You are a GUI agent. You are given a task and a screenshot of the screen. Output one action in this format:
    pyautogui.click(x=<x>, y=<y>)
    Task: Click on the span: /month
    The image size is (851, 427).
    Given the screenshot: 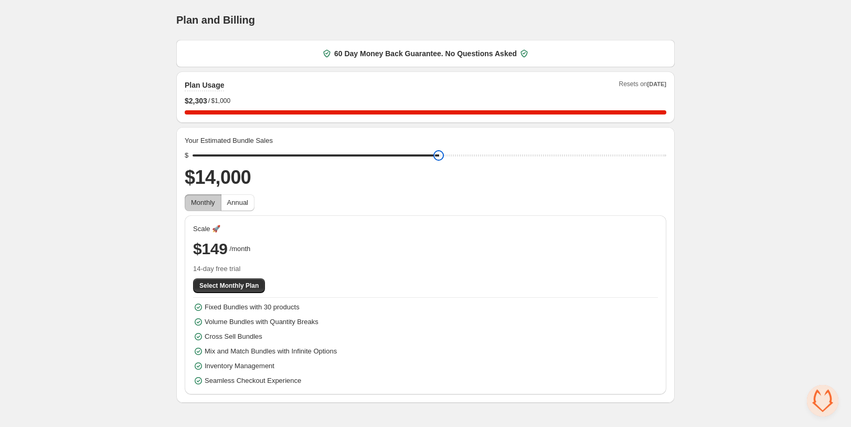 What is the action you would take?
    pyautogui.click(x=240, y=249)
    